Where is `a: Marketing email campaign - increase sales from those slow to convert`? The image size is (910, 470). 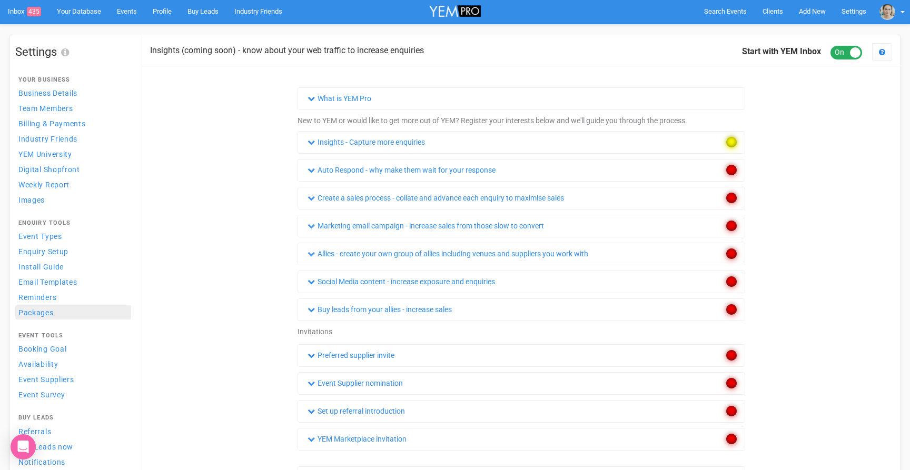 a: Marketing email campaign - increase sales from those slow to convert is located at coordinates (425, 226).